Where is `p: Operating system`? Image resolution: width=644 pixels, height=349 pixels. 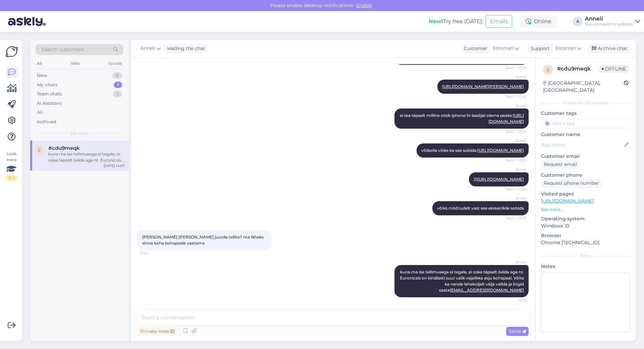 p: Operating system is located at coordinates (585, 219).